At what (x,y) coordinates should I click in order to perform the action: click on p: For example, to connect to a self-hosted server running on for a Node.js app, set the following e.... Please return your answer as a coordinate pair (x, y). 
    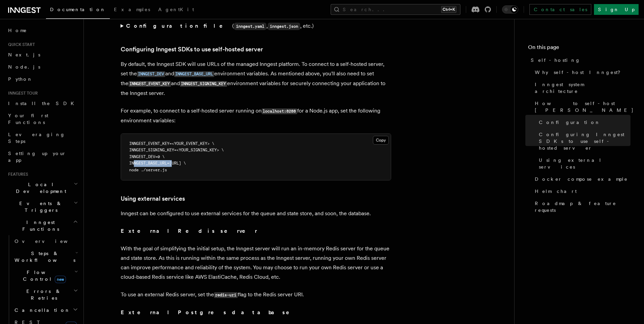
    Looking at the image, I should click on (256, 115).